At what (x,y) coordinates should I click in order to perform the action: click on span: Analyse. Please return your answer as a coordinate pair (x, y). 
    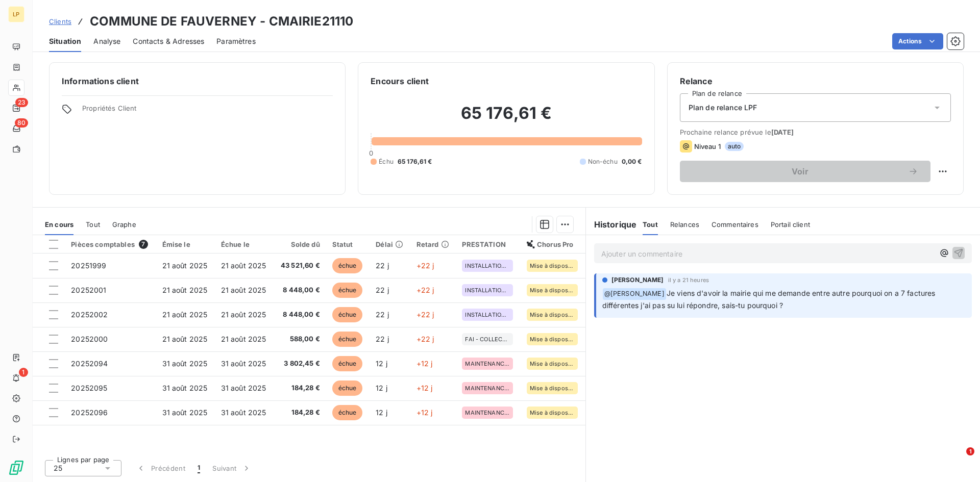
    Looking at the image, I should click on (107, 42).